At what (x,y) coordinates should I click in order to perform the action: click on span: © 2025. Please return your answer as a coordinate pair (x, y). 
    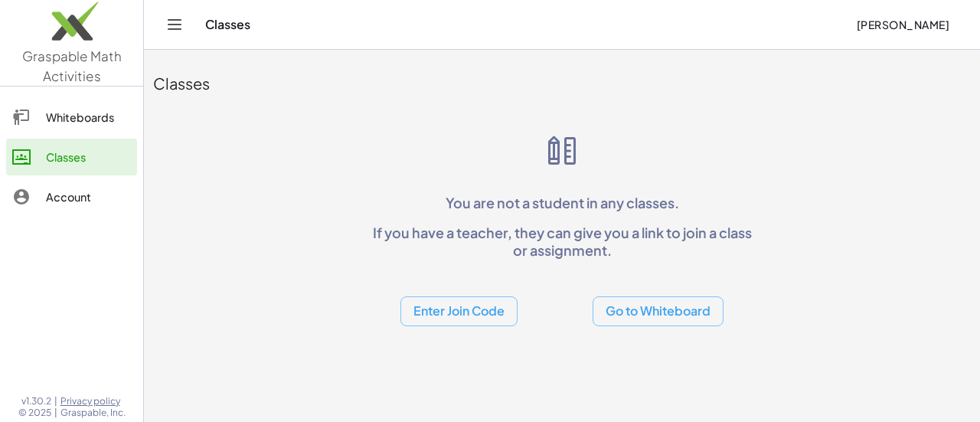
    Looking at the image, I should click on (34, 412).